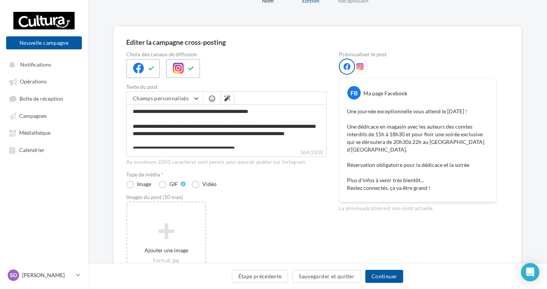 This screenshot has height=289, width=547. What do you see at coordinates (418, 207) in the screenshot?
I see `div: La prévisualisation est non-contractuelle` at bounding box center [418, 207].